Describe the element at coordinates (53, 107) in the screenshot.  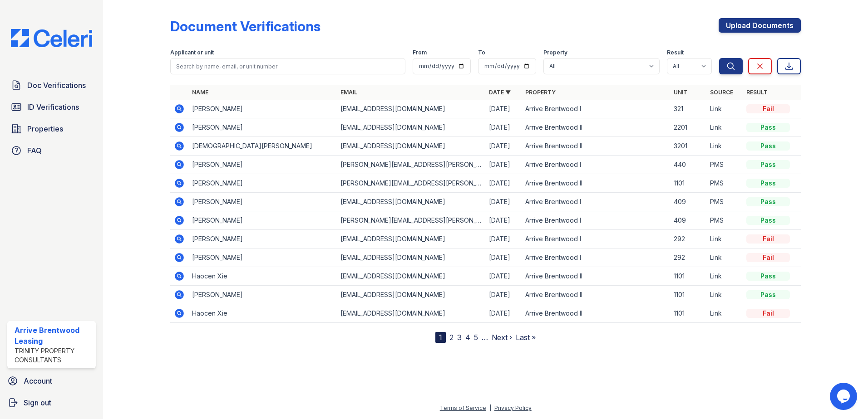
I see `span: ID Verifications` at that location.